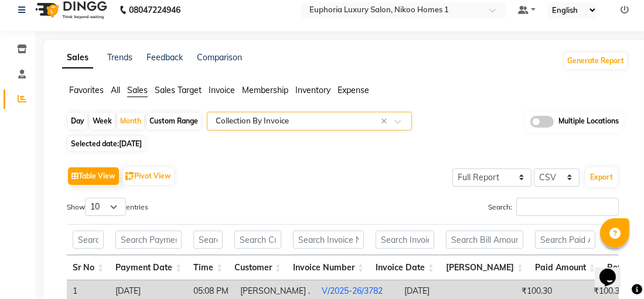  Describe the element at coordinates (148, 267) in the screenshot. I see `th: Payment Date: activate to sort column ascending` at that location.